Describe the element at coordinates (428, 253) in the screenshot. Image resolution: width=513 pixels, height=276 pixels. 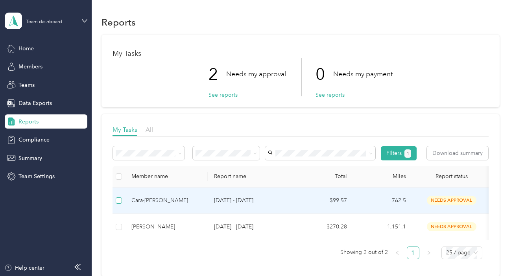
I see `button: right` at that location.